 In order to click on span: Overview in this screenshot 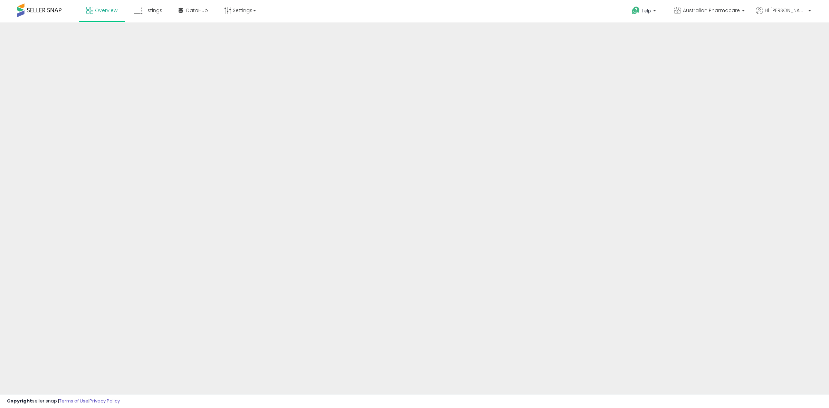, I will do `click(106, 10)`.